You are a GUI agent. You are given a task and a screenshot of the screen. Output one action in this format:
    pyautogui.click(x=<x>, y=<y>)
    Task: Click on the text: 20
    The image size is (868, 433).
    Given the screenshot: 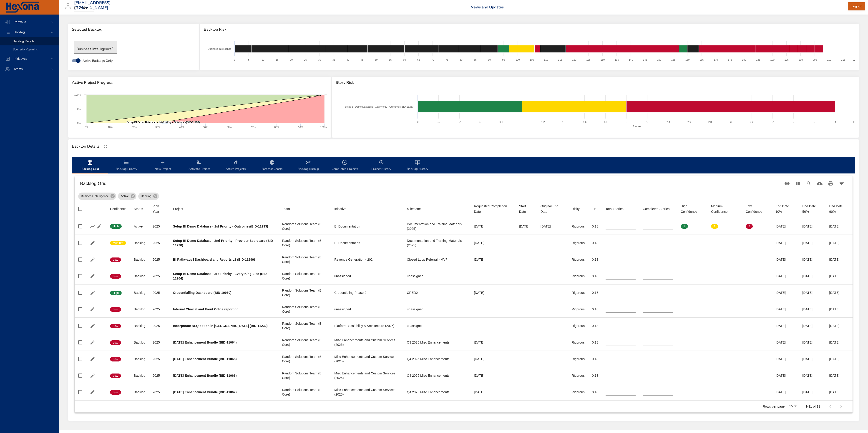 What is the action you would take?
    pyautogui.click(x=291, y=60)
    